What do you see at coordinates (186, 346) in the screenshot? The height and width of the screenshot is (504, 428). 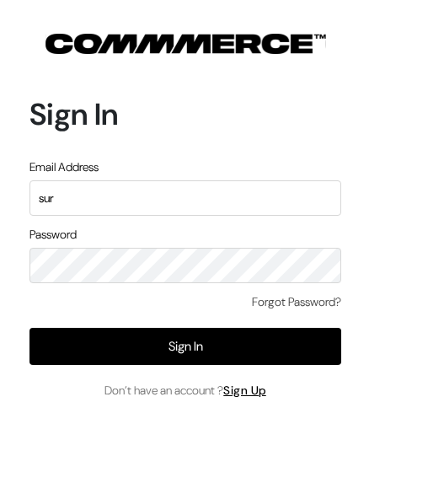 I see `button: Sign In` at bounding box center [186, 346].